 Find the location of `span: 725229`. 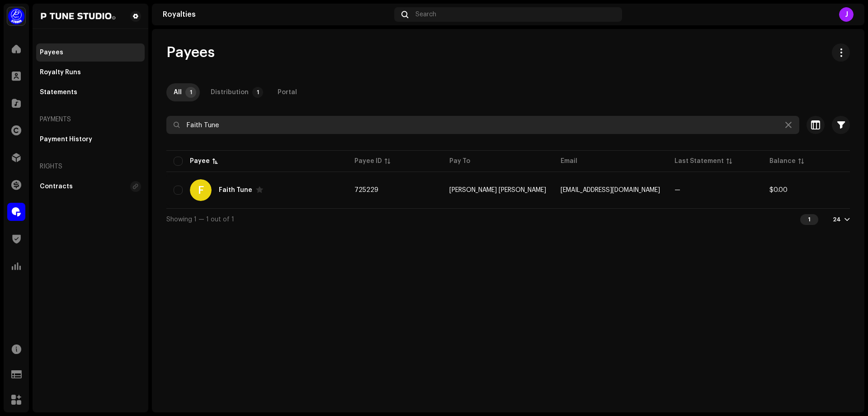

span: 725229 is located at coordinates (366, 190).